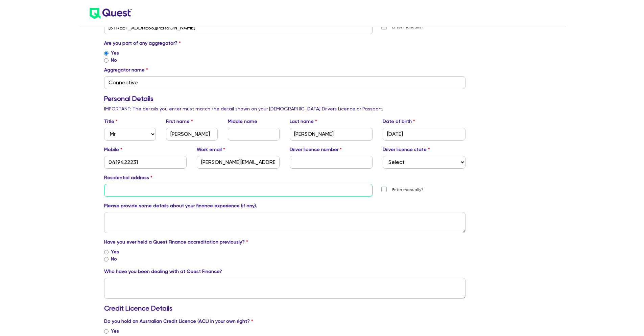  What do you see at coordinates (142, 43) in the screenshot?
I see `label: Are you part of any aggregator?` at bounding box center [142, 43].